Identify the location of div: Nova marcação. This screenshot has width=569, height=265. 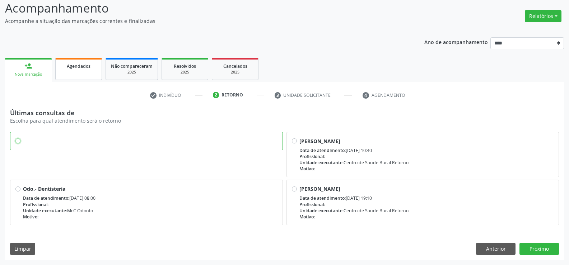
(28, 74).